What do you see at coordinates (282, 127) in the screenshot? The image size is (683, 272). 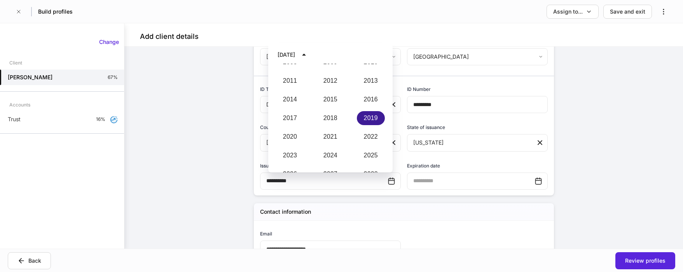 I see `h6: Country of issuance` at bounding box center [282, 127].